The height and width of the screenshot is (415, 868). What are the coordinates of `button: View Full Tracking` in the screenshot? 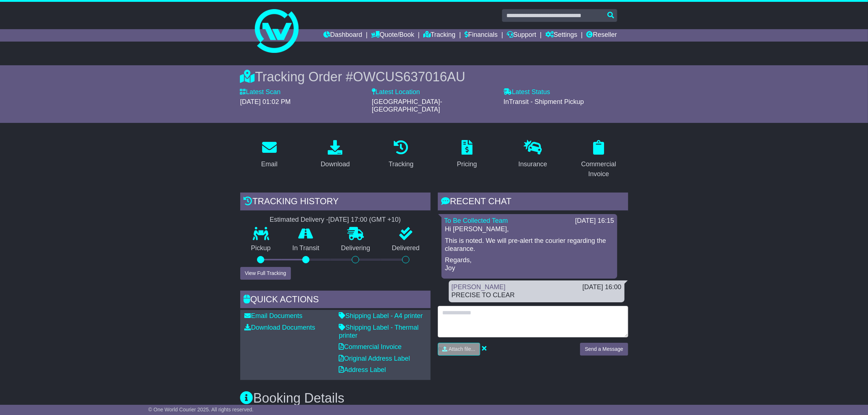 It's located at (266, 273).